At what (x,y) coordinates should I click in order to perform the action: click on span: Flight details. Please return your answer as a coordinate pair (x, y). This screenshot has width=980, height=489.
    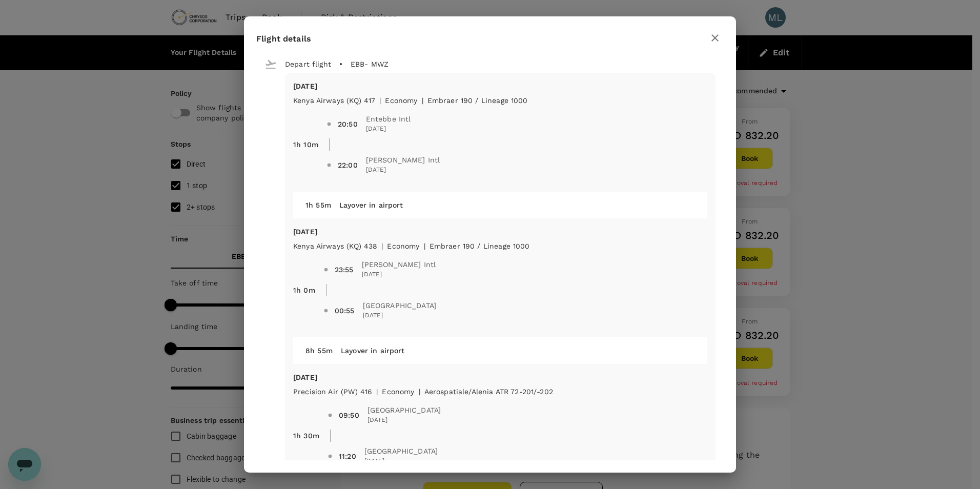
    Looking at the image, I should click on (284, 39).